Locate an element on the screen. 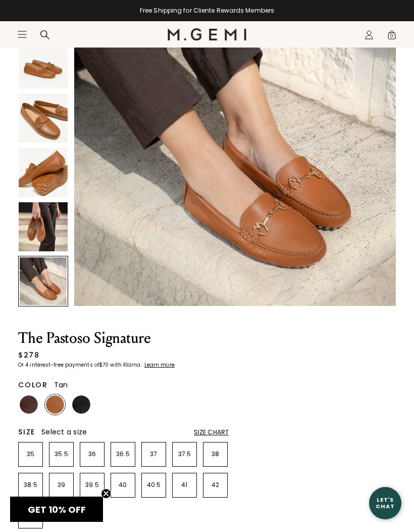 The width and height of the screenshot is (414, 532). p: 40 is located at coordinates (123, 485).